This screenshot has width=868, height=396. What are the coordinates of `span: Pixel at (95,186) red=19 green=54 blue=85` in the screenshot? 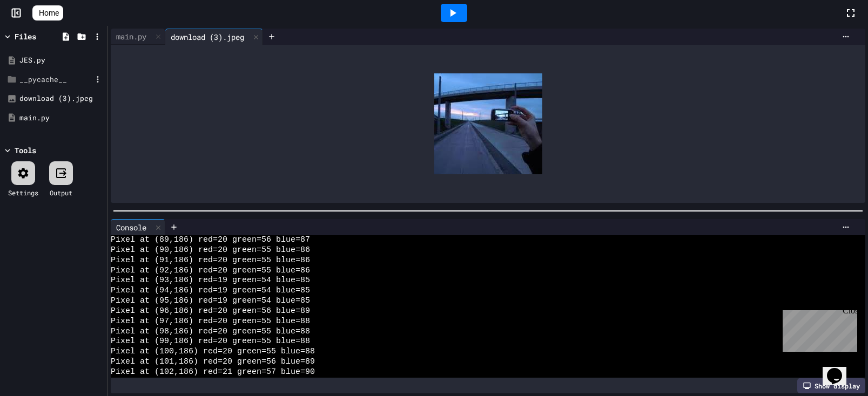 It's located at (210, 301).